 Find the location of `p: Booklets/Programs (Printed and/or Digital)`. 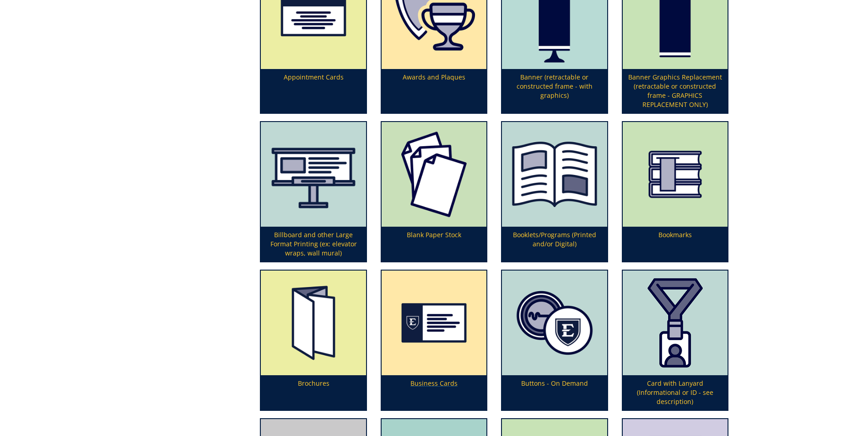

p: Booklets/Programs (Printed and/or Digital) is located at coordinates (554, 244).